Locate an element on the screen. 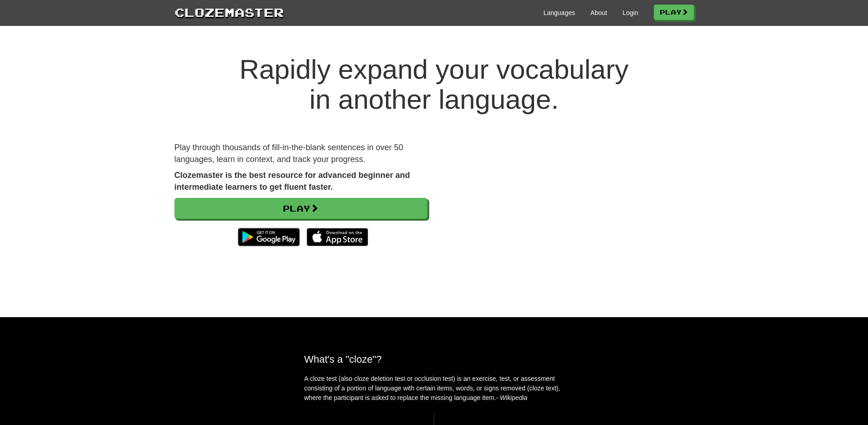 The image size is (868, 425). em: - Wikipedia is located at coordinates (512, 398).